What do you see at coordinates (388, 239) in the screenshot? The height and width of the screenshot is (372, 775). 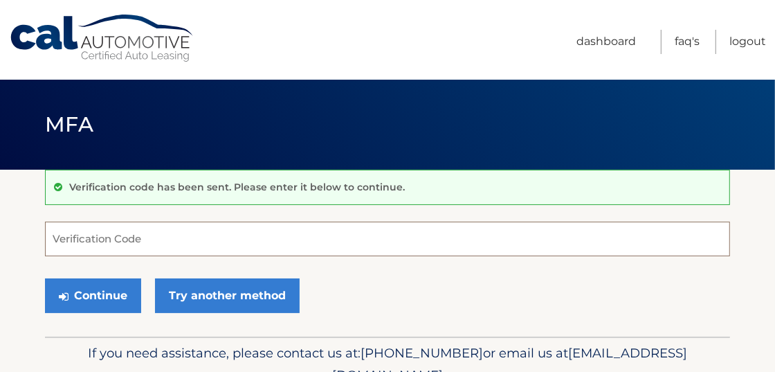 I see `input: Verification Code` at bounding box center [388, 239].